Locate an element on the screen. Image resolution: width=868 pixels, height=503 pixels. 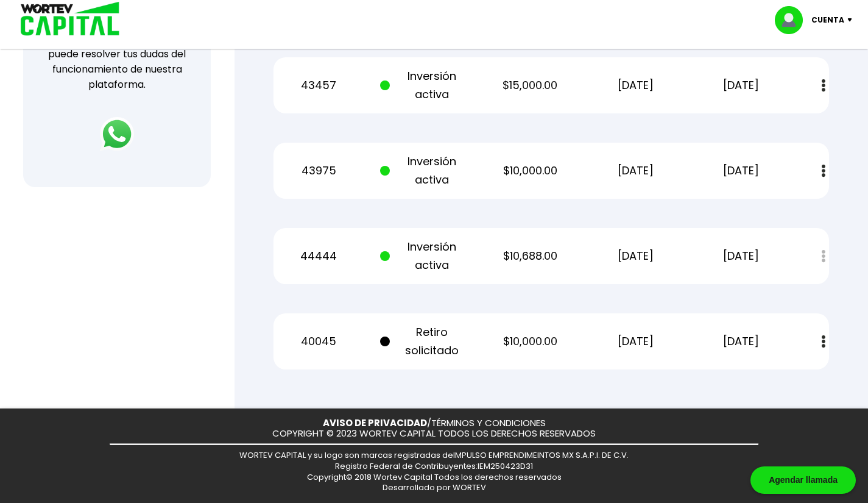
a: TÉRMINOS Y CONDICIONES is located at coordinates (489, 423).